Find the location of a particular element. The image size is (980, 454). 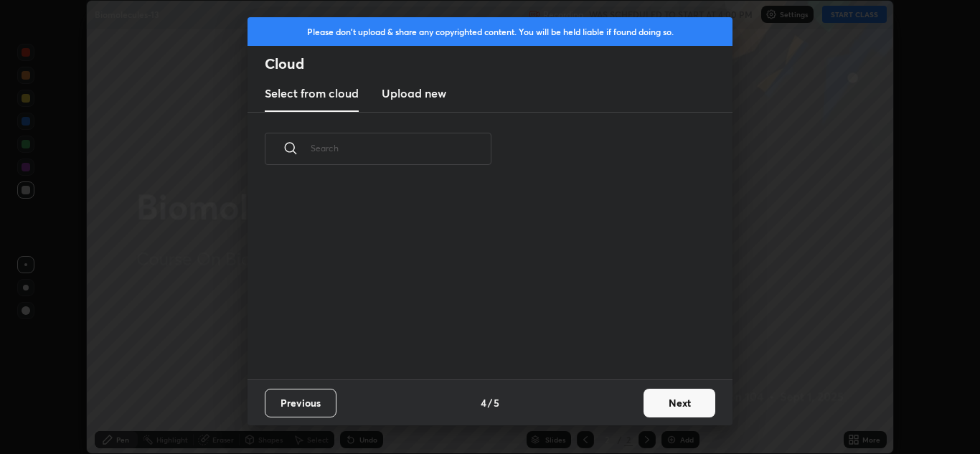

h4: 4 is located at coordinates (483, 402).